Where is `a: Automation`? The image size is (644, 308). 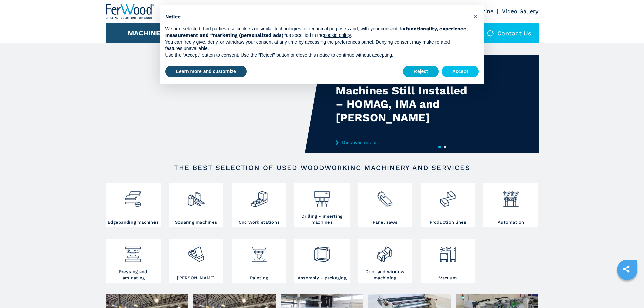
a: Automation is located at coordinates (511, 206).